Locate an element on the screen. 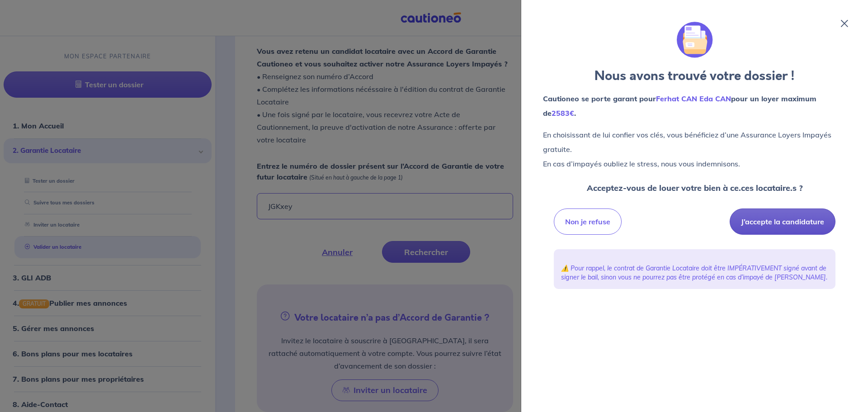 The image size is (868, 412). strong: Nous avons trouvé votre dossier ! is located at coordinates (694, 76).